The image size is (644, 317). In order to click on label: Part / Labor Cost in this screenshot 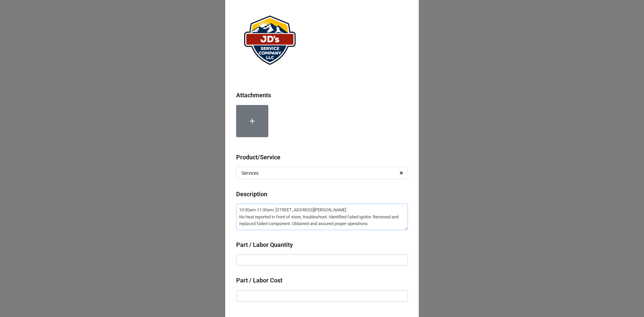, I will do `click(259, 280)`.